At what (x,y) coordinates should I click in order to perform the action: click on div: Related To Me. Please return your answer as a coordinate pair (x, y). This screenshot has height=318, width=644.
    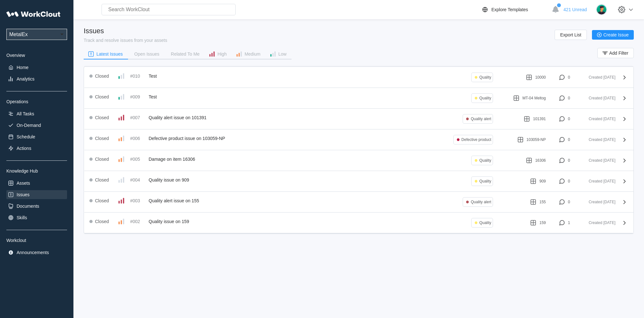
    Looking at the image, I should click on (185, 54).